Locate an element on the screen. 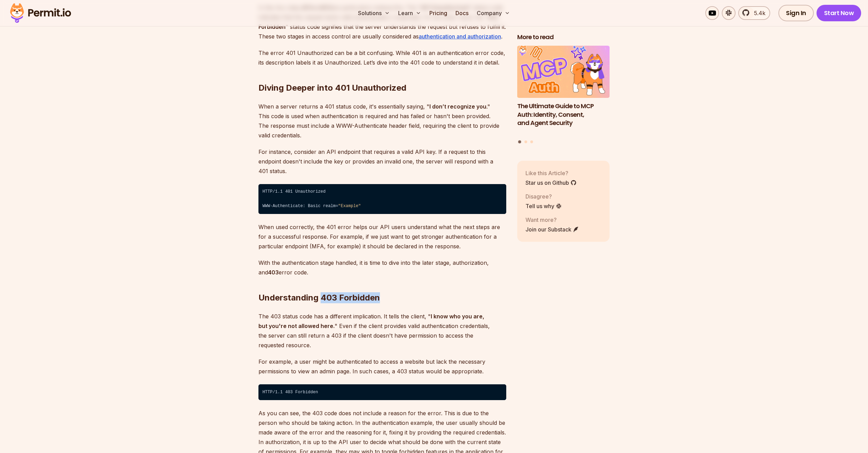 The height and width of the screenshot is (453, 868). u: authentication and authorization is located at coordinates (460, 36).